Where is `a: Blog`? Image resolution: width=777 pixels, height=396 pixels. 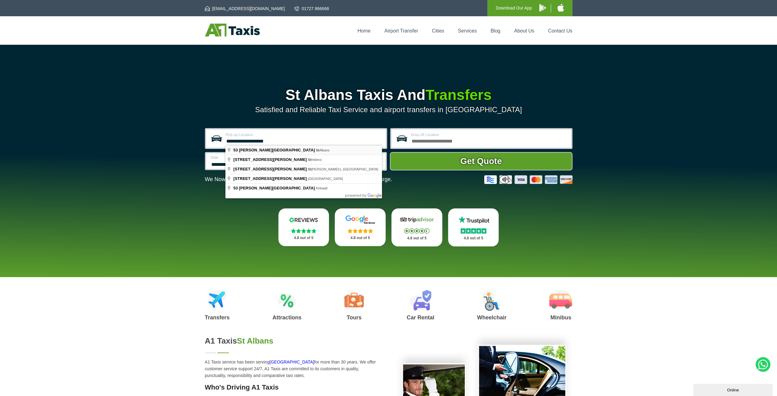 a: Blog is located at coordinates (495, 31).